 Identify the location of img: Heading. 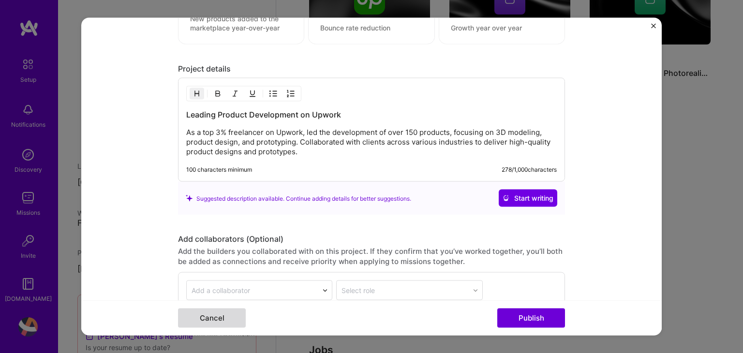
(197, 94).